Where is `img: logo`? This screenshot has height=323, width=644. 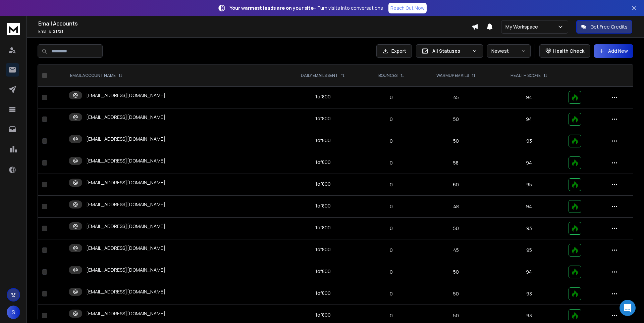
img: logo is located at coordinates (14, 29).